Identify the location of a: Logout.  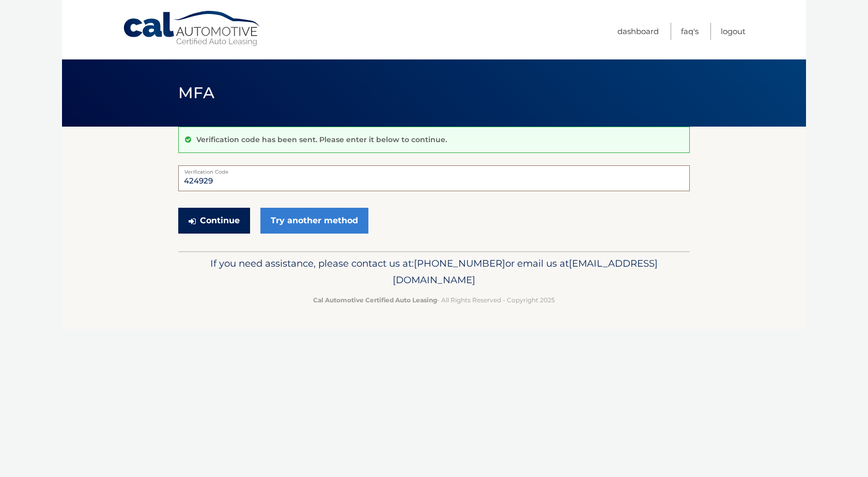
(733, 31).